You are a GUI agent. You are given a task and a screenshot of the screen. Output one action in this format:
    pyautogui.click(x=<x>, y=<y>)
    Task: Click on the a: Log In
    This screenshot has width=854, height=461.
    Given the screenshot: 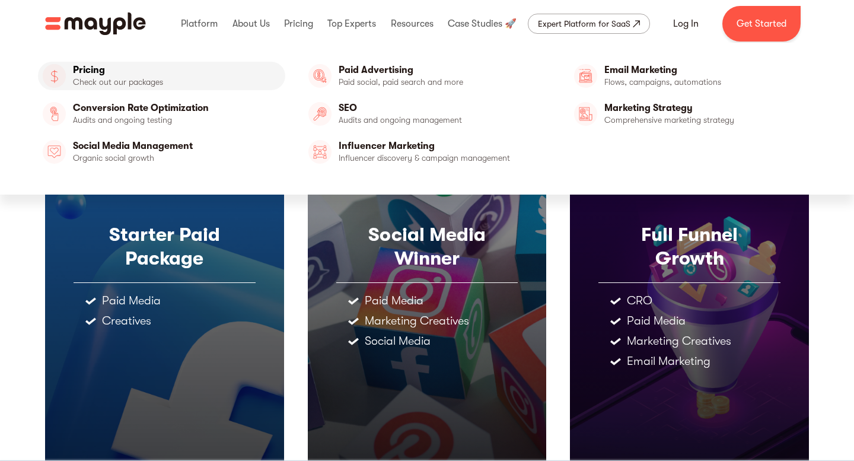 What is the action you would take?
    pyautogui.click(x=685, y=24)
    